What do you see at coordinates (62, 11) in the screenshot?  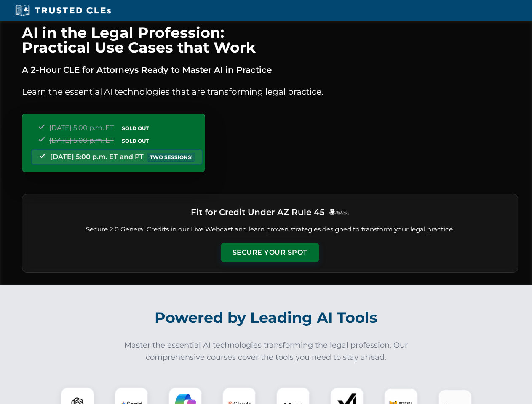 I see `img: Trusted CLEs` at bounding box center [62, 11].